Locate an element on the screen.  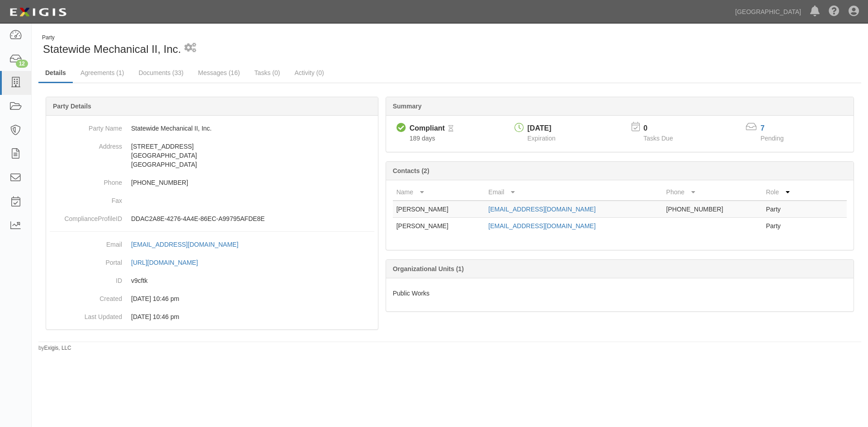
p: 0 is located at coordinates (664, 128).